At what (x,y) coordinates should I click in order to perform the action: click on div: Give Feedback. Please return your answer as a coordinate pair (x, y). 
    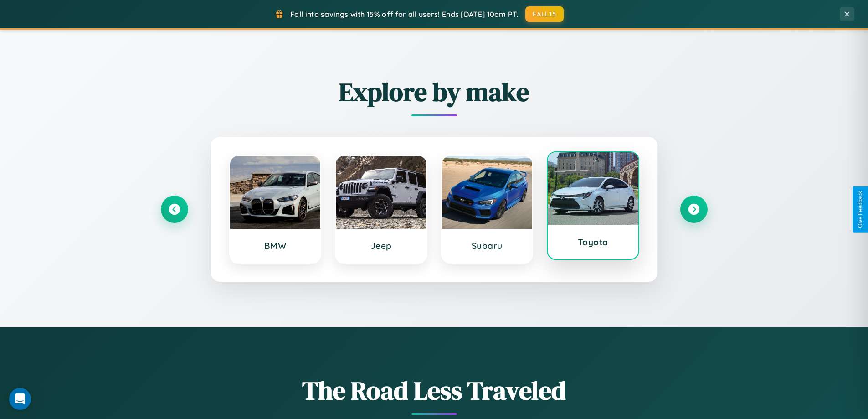
    Looking at the image, I should click on (860, 210).